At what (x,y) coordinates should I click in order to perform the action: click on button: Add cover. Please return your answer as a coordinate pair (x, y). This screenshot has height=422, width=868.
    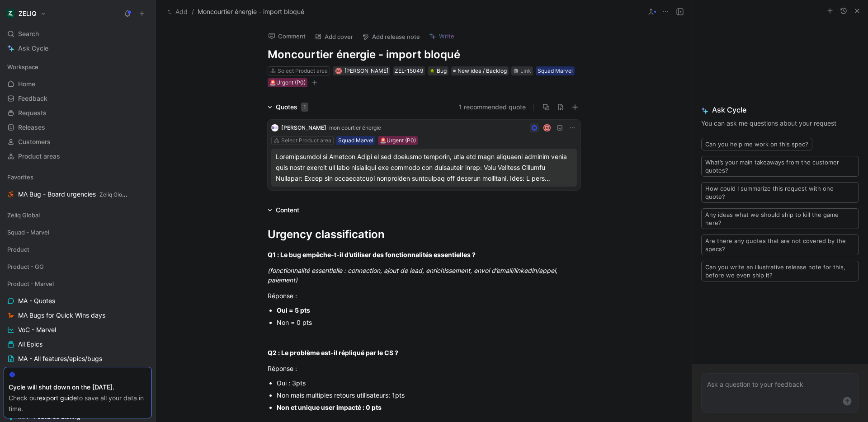
    Looking at the image, I should click on (334, 37).